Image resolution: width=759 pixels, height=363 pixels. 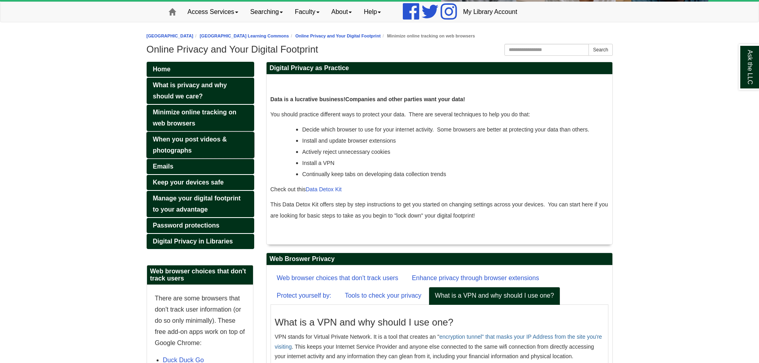 What do you see at coordinates (323, 189) in the screenshot?
I see `a: Data Detox Kit` at bounding box center [323, 189].